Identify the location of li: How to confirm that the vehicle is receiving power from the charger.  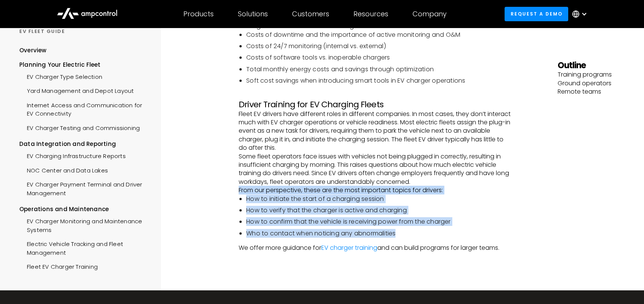
(379, 222).